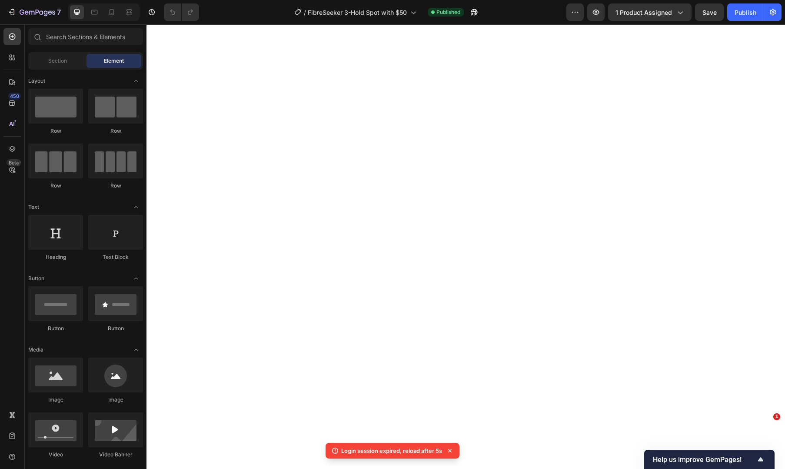 This screenshot has height=469, width=785. What do you see at coordinates (709, 12) in the screenshot?
I see `button: Save` at bounding box center [709, 12].